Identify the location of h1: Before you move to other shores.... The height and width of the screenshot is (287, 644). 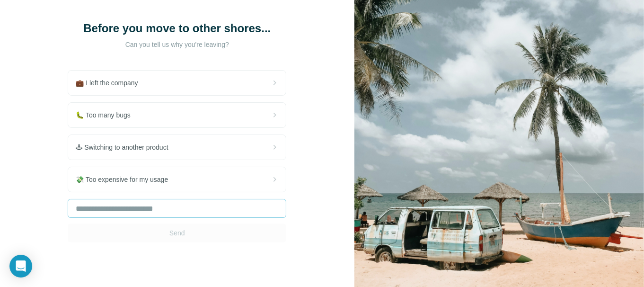
(177, 29).